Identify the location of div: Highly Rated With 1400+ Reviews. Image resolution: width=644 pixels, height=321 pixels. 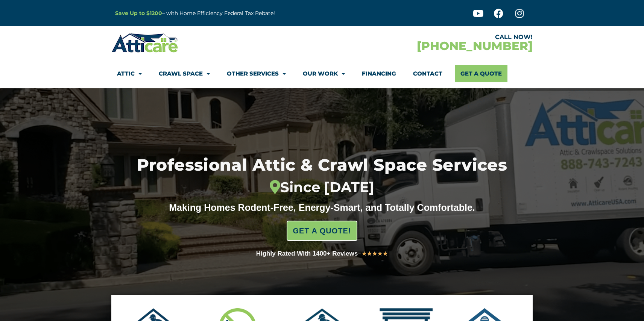
(307, 254).